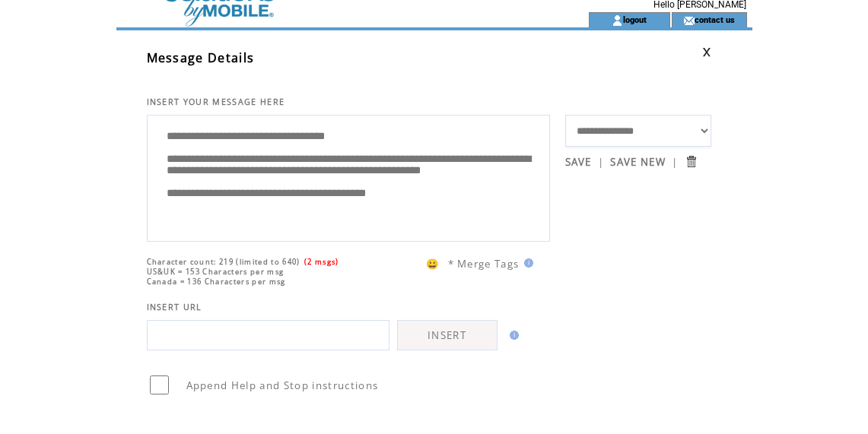 The height and width of the screenshot is (434, 868). I want to click on img: contact_us_icon.gif, so click(688, 21).